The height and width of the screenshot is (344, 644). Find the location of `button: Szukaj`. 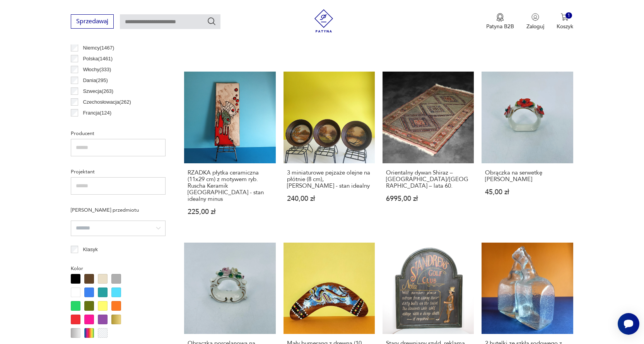

button: Szukaj is located at coordinates (212, 21).